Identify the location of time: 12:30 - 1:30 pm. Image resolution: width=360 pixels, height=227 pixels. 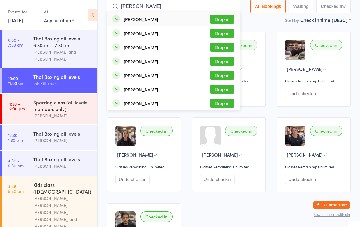
(15, 138).